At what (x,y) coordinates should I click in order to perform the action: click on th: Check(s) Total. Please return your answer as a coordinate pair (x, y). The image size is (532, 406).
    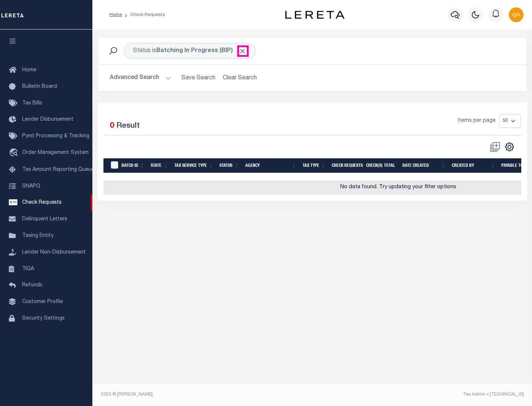
    Looking at the image, I should click on (381, 165).